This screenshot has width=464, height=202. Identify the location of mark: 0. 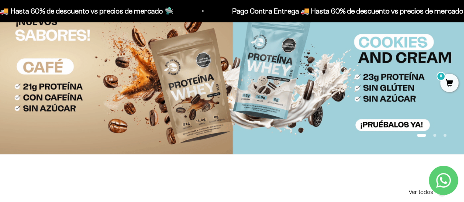
(441, 76).